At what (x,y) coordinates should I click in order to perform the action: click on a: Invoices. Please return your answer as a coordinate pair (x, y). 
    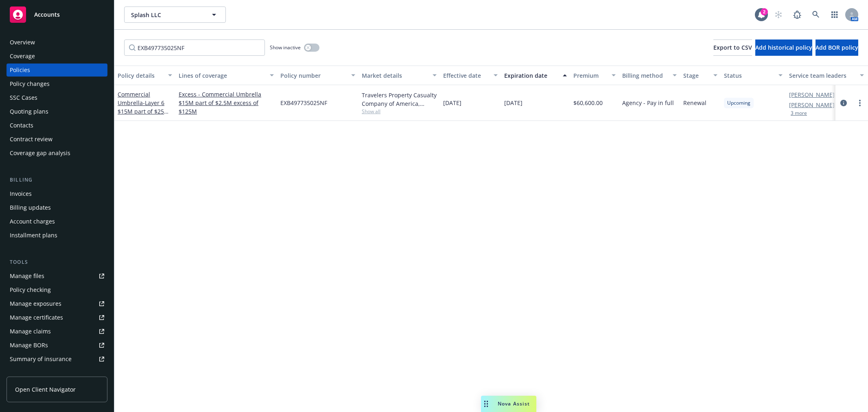
    Looking at the image, I should click on (57, 194).